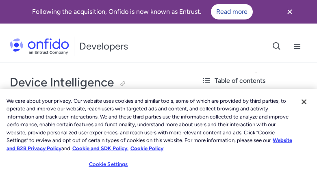  What do you see at coordinates (39, 46) in the screenshot?
I see `img: Onfido Logo` at bounding box center [39, 46].